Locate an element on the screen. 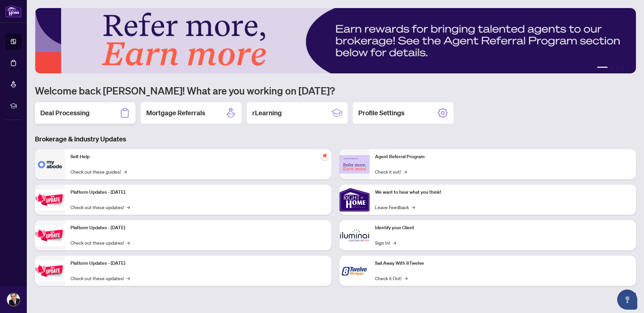 Image resolution: width=644 pixels, height=313 pixels. img: Platform Updates - July 21, 2025 is located at coordinates (50, 200).